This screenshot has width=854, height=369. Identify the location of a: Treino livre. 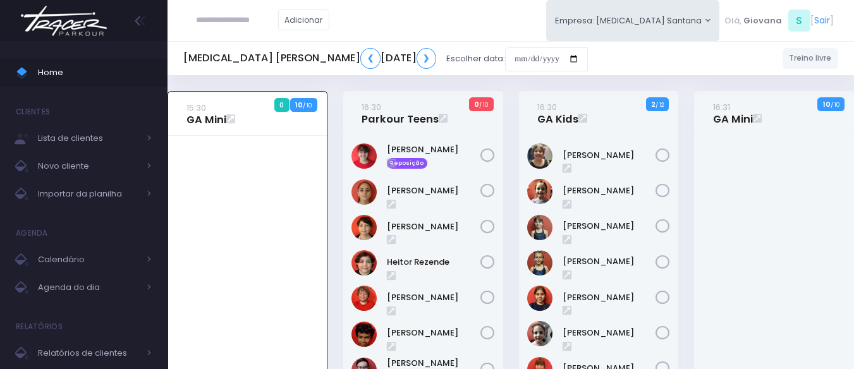
(811, 58).